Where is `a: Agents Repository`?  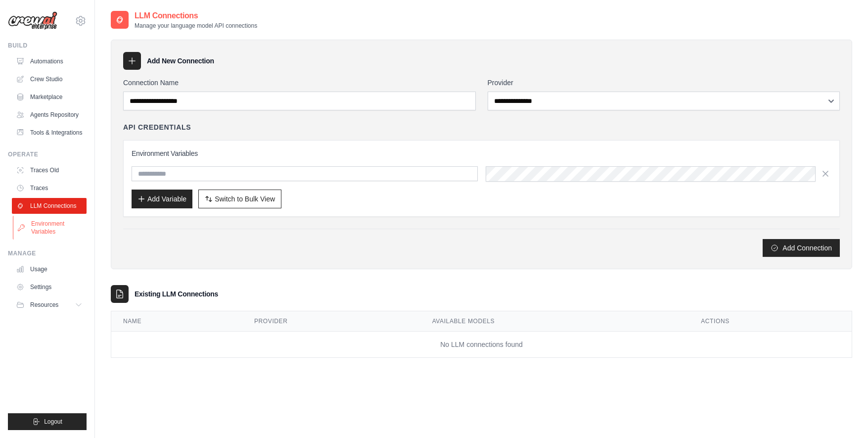
a: Agents Repository is located at coordinates (49, 115).